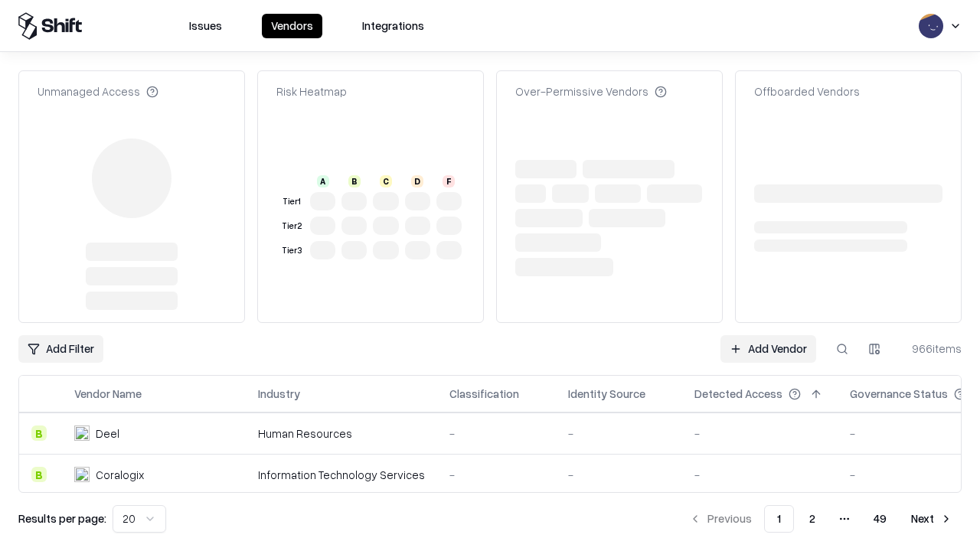 The width and height of the screenshot is (980, 551). What do you see at coordinates (931, 349) in the screenshot?
I see `div: 966 items` at bounding box center [931, 349].